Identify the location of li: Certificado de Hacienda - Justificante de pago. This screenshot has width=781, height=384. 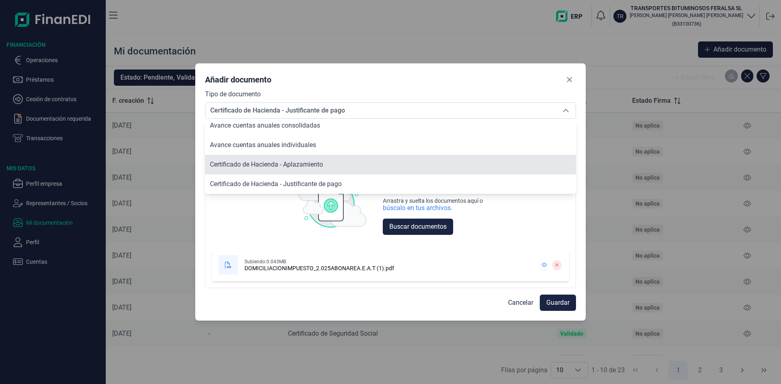
(391, 184).